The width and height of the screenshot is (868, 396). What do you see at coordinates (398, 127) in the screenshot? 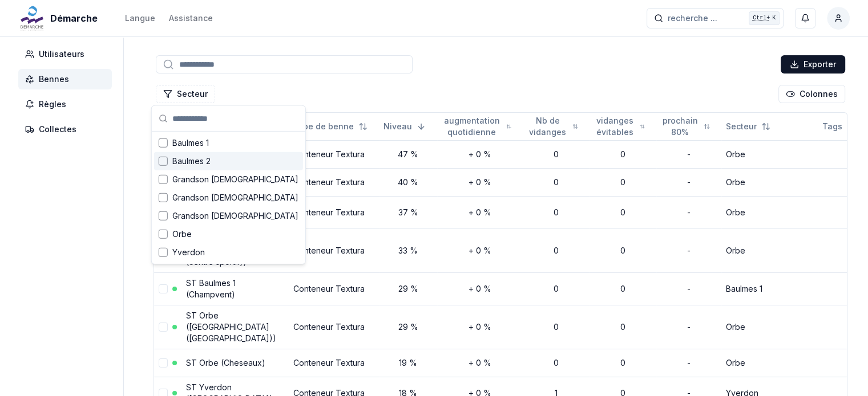
I see `span: Niveau` at bounding box center [398, 127].